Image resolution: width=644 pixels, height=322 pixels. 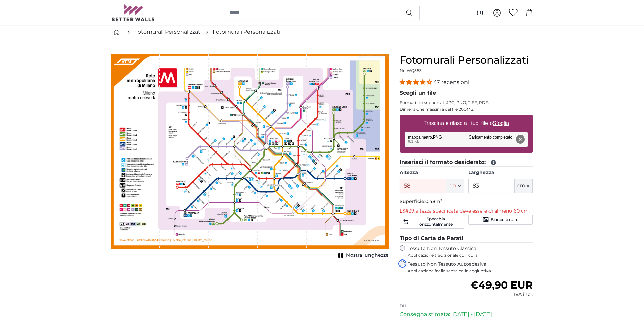 What do you see at coordinates (466, 211) in the screenshot?
I see `p: L&#39;altezza specificata deve essere di almeno 60 cm.` at bounding box center [466, 211].